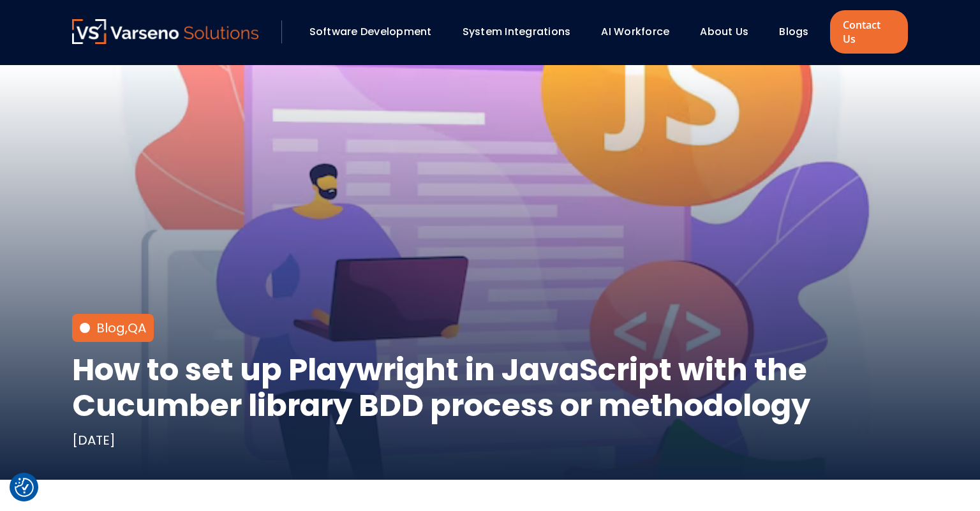 Image resolution: width=980 pixels, height=511 pixels. What do you see at coordinates (24, 488) in the screenshot?
I see `img: Revisit consent button` at bounding box center [24, 488].